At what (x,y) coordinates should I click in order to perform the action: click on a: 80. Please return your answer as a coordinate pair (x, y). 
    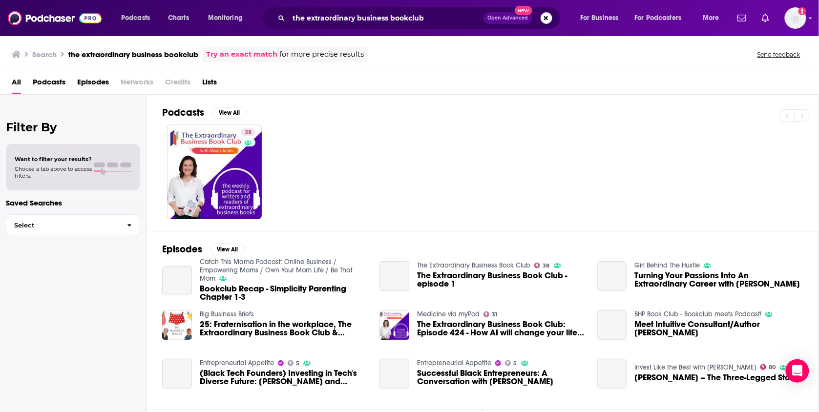
    Looking at the image, I should click on (768, 367).